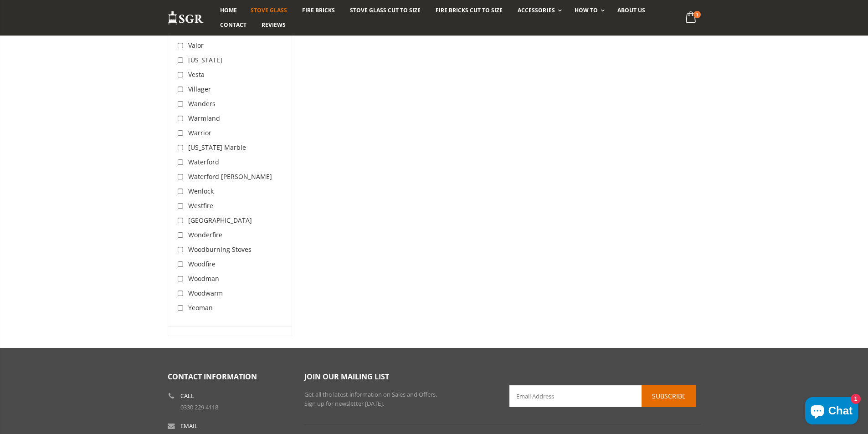 This screenshot has height=434, width=868. What do you see at coordinates (201, 307) in the screenshot?
I see `span: Yeoman` at bounding box center [201, 307].